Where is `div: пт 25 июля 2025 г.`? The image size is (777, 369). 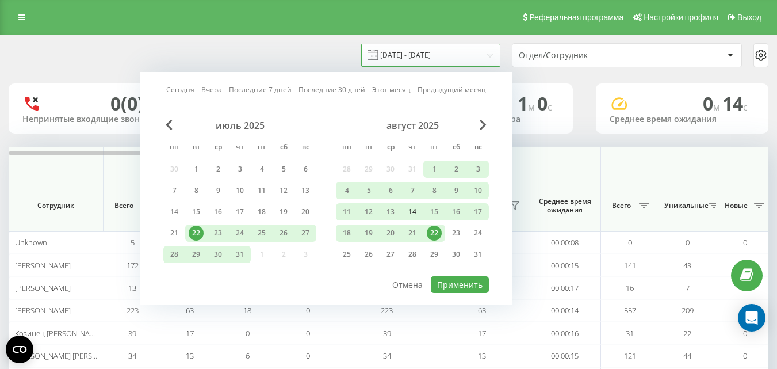 div: пт 25 июля 2025 г. is located at coordinates (262, 233).